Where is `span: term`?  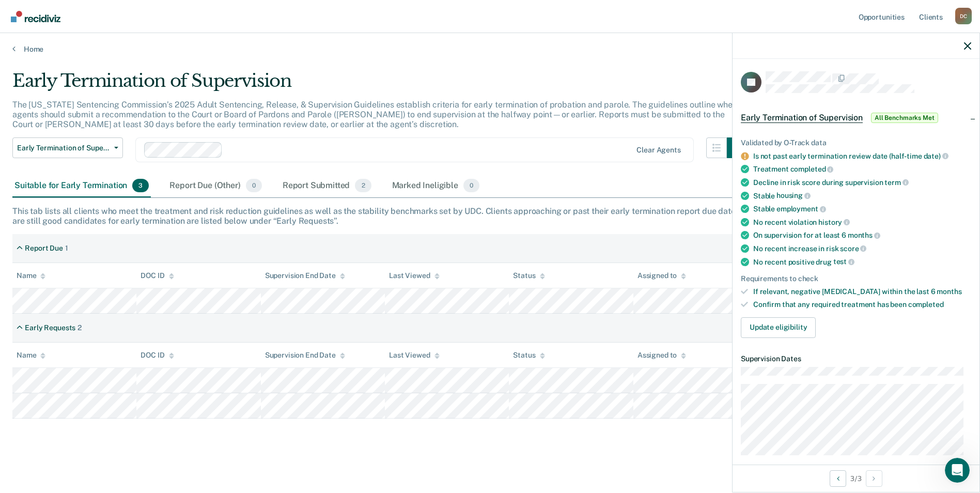
span: term is located at coordinates (897, 183).